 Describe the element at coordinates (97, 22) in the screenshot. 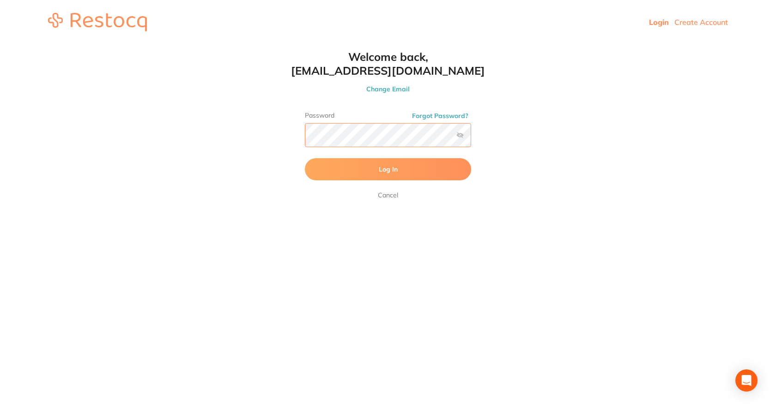

I see `img: restocq_logo.svg` at that location.